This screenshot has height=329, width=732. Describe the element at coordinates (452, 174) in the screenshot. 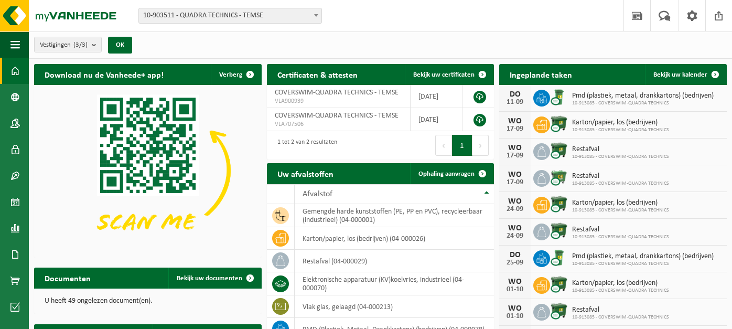

I see `a: Ophaling aanvragen` at that location.